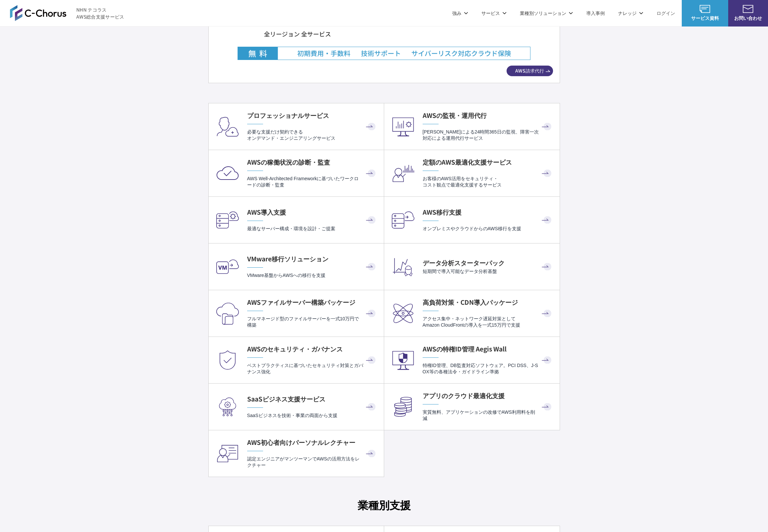  Describe the element at coordinates (488, 369) in the screenshot. I see `p: 特権ID管理、DB監査対応ソフトウェア。PCI DSS、J-SOX等の各種法令・ガイドライン準拠` at that location.